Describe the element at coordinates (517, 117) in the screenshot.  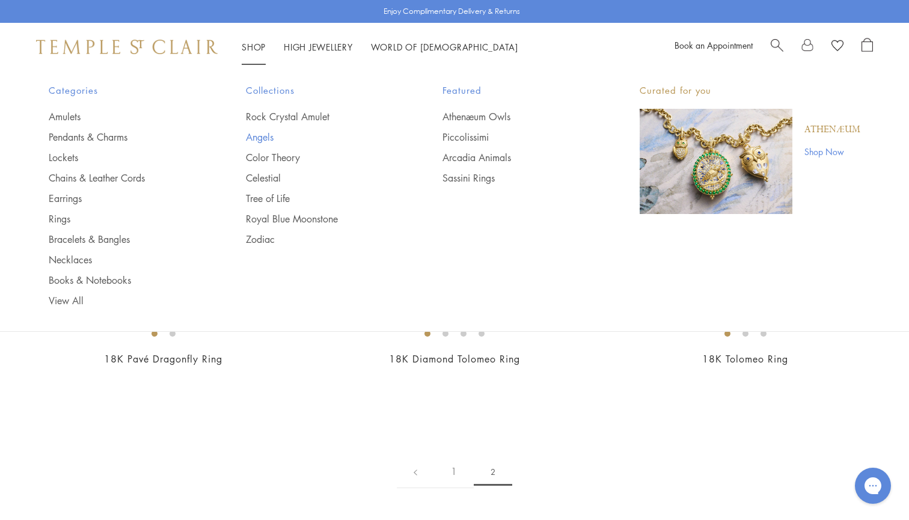
I see `a: Athenæum Owls` at that location.